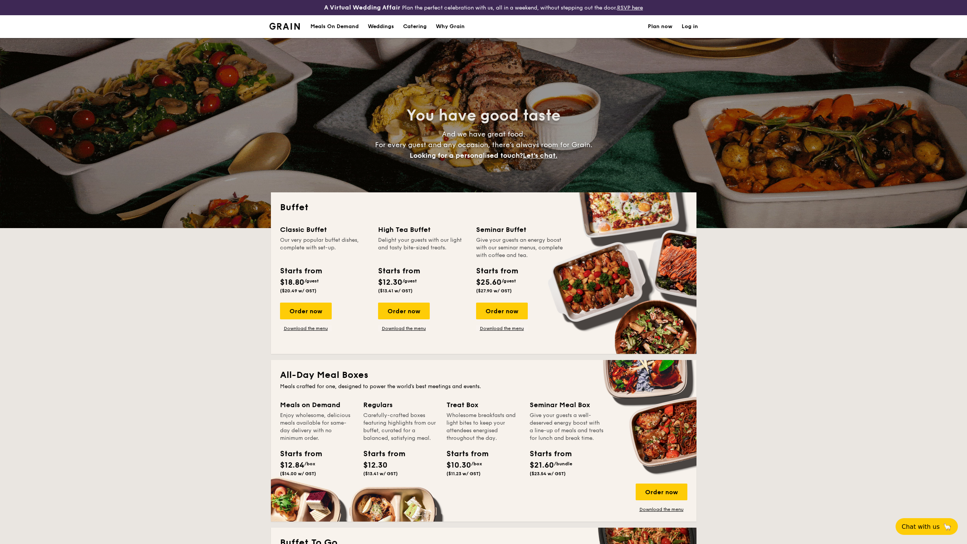  I want to click on img: Grain, so click(285, 26).